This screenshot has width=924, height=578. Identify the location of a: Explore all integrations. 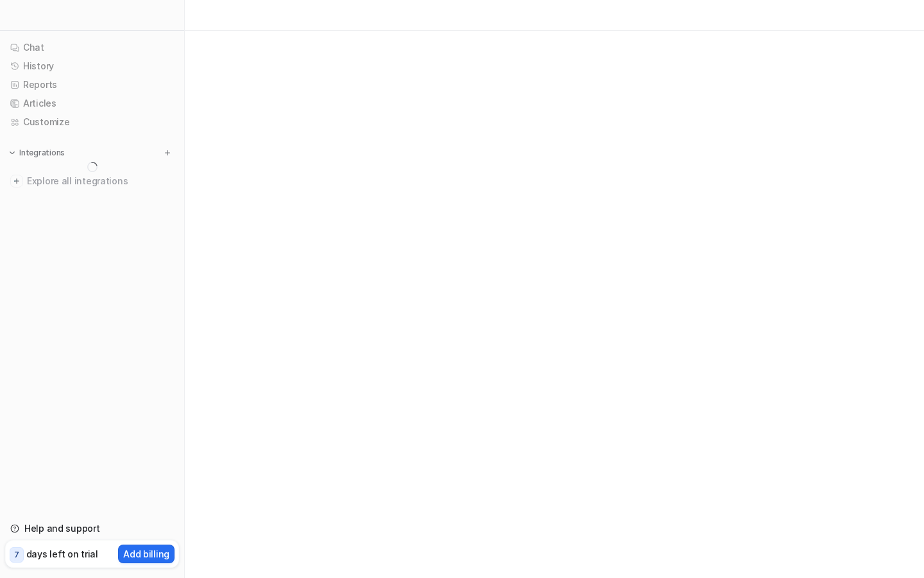
(92, 181).